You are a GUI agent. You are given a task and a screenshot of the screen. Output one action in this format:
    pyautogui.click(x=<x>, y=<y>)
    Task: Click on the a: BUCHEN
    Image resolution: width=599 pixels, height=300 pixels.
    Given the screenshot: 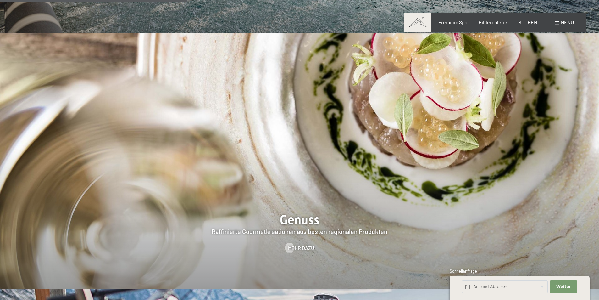 What is the action you would take?
    pyautogui.click(x=528, y=22)
    